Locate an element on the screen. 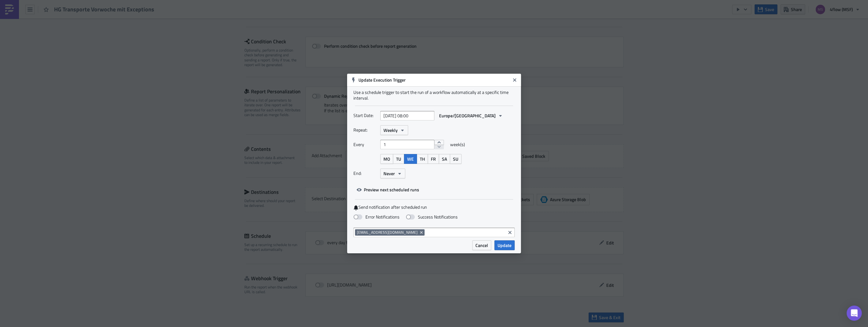 The height and width of the screenshot is (327, 868). label: Start Date: is located at coordinates (365, 115).